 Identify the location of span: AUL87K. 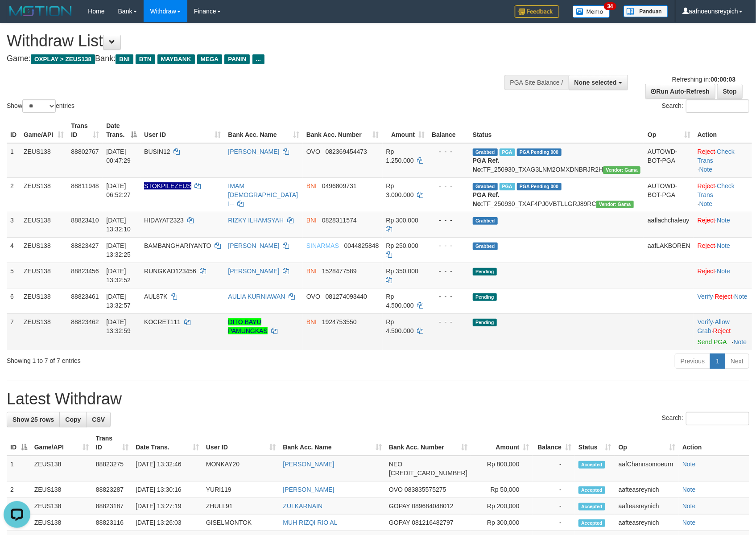
(155, 297).